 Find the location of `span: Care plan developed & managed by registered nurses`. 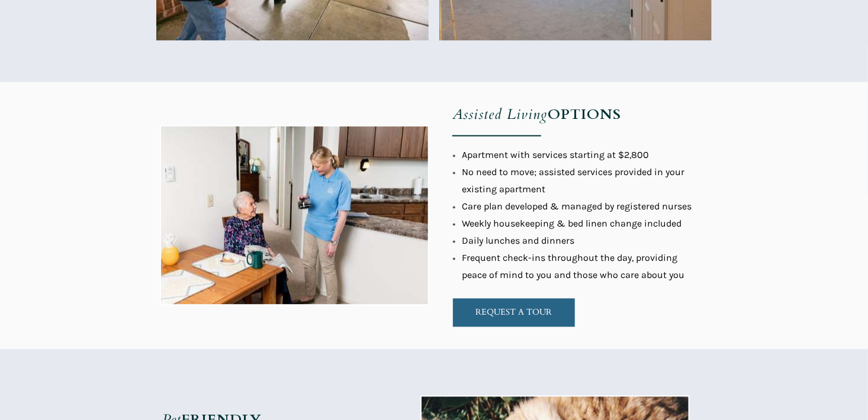

span: Care plan developed & managed by registered nurses is located at coordinates (576, 206).